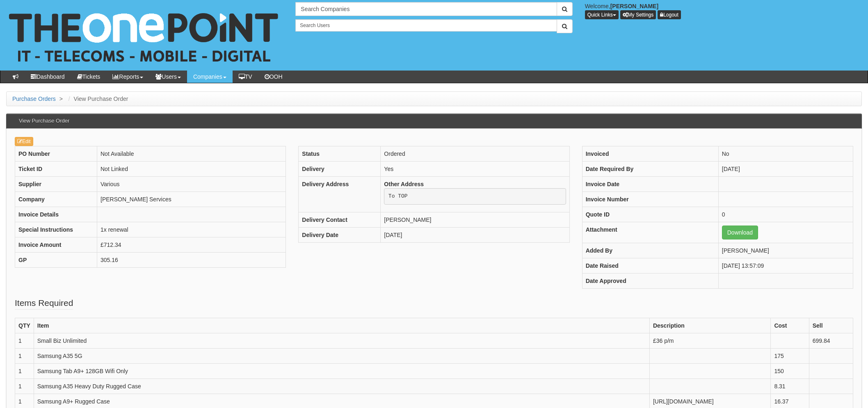 The image size is (868, 408). Describe the element at coordinates (650, 154) in the screenshot. I see `th: Invoiced` at that location.